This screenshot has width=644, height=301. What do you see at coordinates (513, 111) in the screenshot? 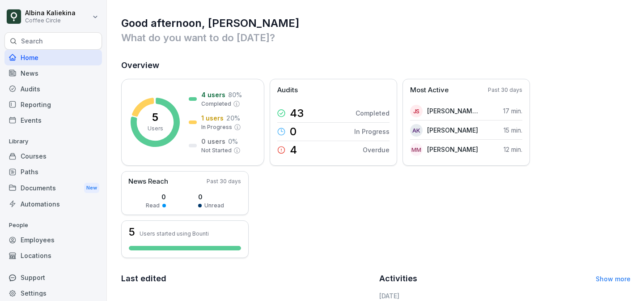
I see `p: 17 min.` at bounding box center [513, 111].